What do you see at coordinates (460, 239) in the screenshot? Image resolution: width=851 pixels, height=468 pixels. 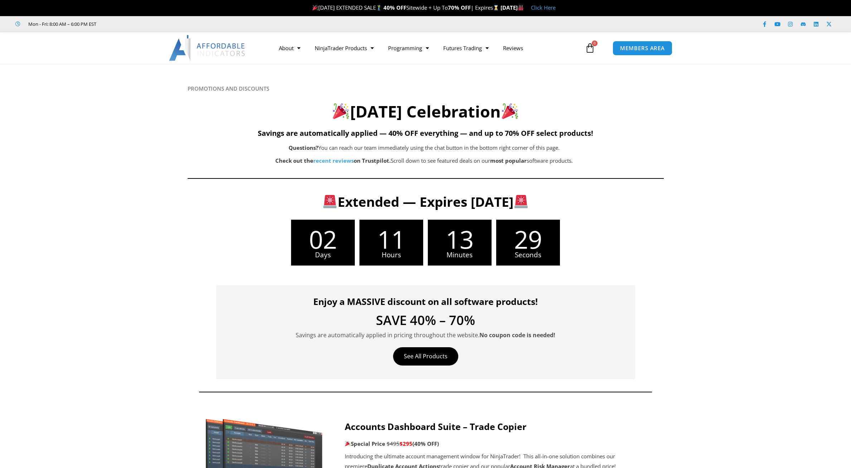 I see `span: 13` at bounding box center [460, 239].